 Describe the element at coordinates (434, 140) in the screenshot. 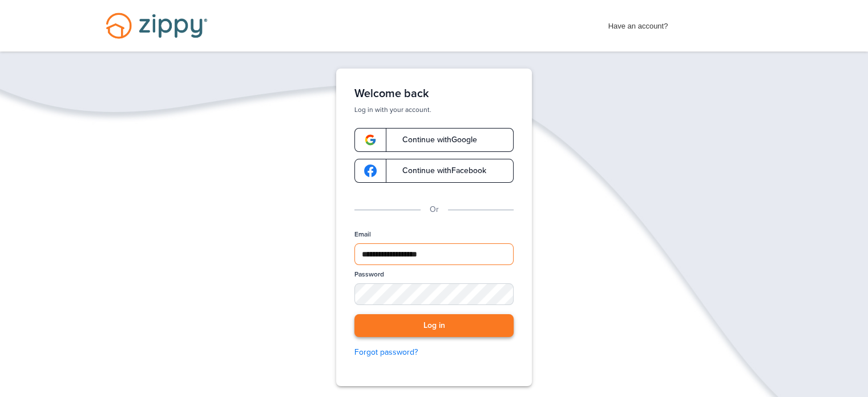

I see `a: google-logoContinue withGoogle` at that location.